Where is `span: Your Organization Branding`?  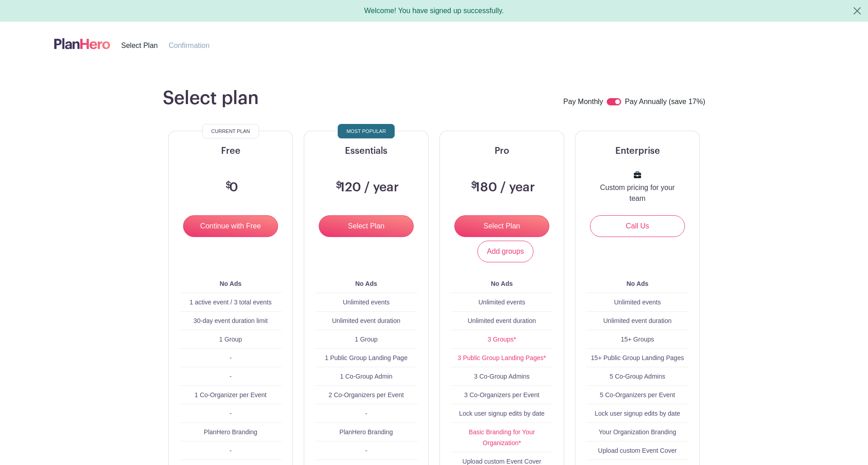
span: Your Organization Branding is located at coordinates (637, 432).